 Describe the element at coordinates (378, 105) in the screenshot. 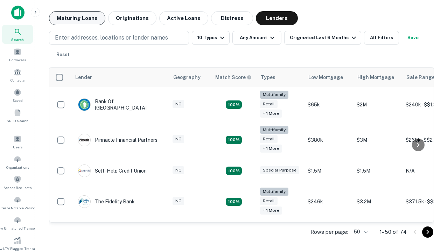

I see `td: $2M` at that location.